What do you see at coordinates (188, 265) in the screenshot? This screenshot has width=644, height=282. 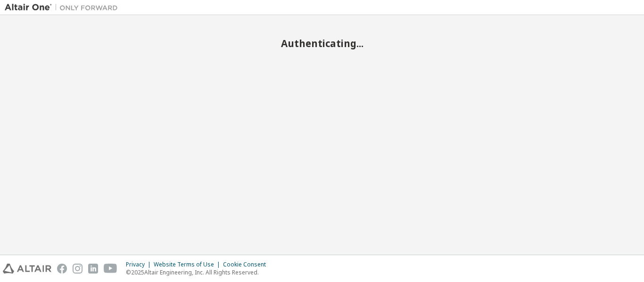 I see `div: Website Terms of Use` at bounding box center [188, 265].